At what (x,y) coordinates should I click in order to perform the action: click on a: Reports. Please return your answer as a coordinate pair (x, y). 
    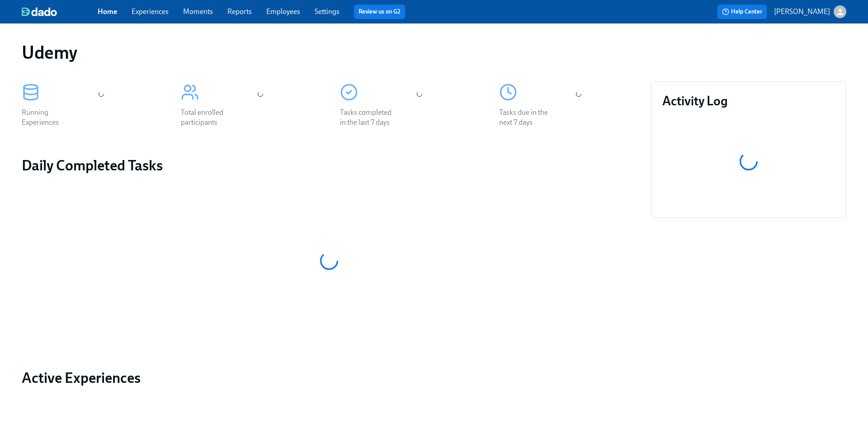
    Looking at the image, I should click on (240, 11).